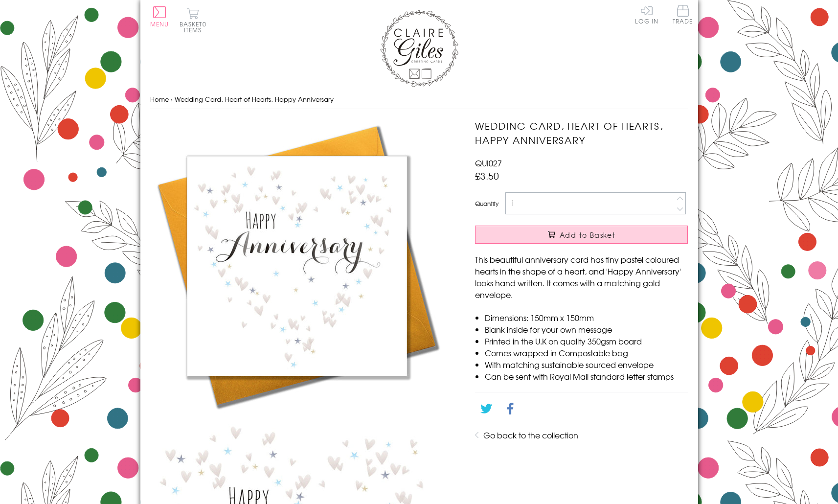 The height and width of the screenshot is (504, 838). What do you see at coordinates (588, 235) in the screenshot?
I see `span: Add to Basket` at bounding box center [588, 235].